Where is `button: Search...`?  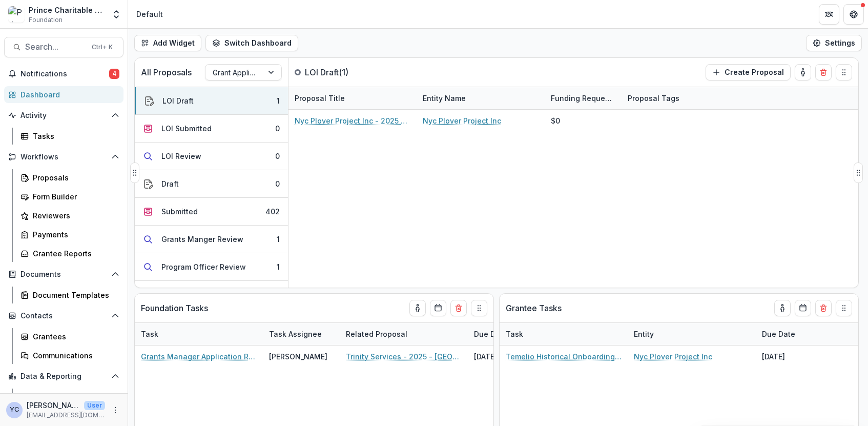 button: Search... is located at coordinates (64, 47).